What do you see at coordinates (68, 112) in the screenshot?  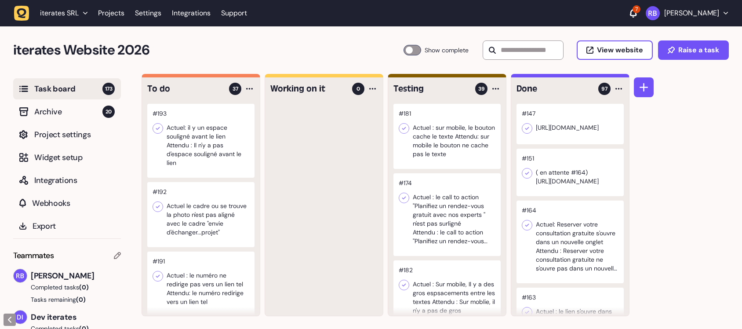 I see `span: Archive` at bounding box center [68, 112].